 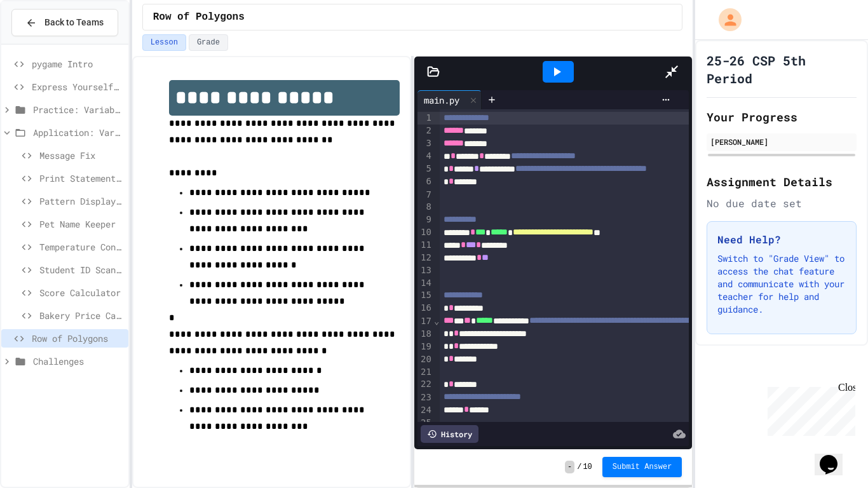 I want to click on div: 17, so click(x=425, y=321).